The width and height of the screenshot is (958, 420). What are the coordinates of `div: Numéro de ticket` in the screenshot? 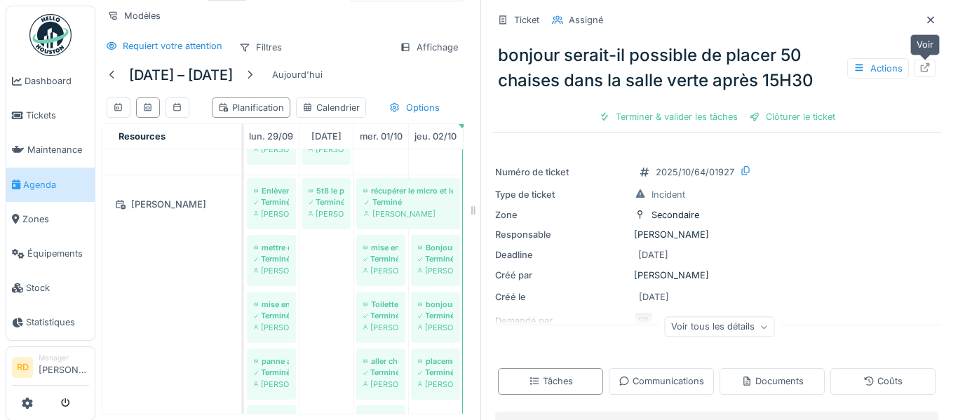 It's located at (562, 172).